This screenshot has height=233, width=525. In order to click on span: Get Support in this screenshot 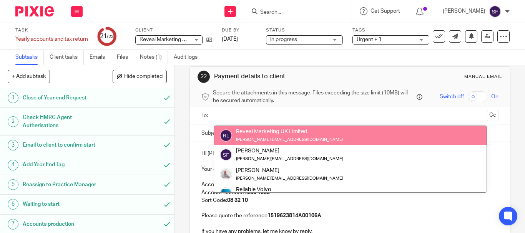, I will do `click(385, 11)`.